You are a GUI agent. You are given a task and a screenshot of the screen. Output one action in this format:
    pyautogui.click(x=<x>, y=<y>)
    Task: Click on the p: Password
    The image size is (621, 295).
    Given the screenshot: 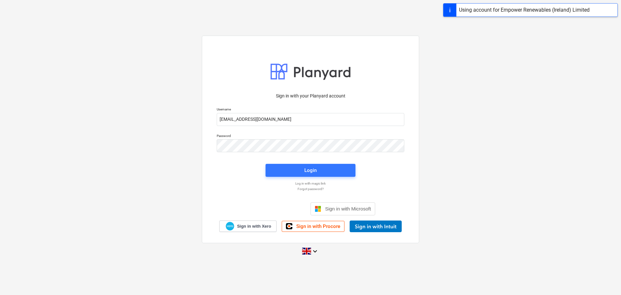 What is the action you would take?
    pyautogui.click(x=310, y=136)
    